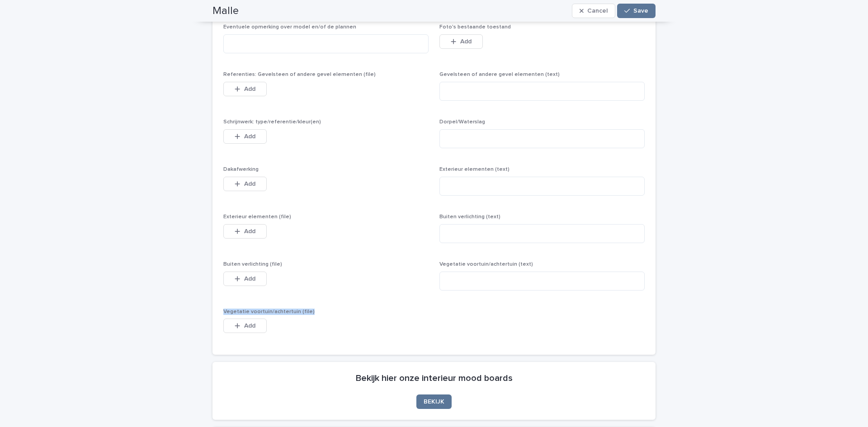  What do you see at coordinates (597, 11) in the screenshot?
I see `span: Cancel` at bounding box center [597, 11].